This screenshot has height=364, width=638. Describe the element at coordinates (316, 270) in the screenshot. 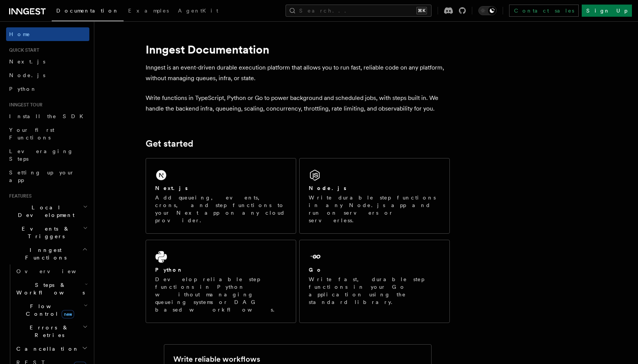

I see `h2: Go` at that location.